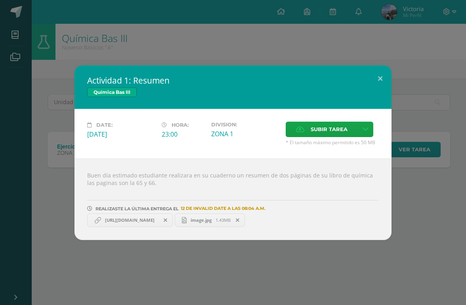  What do you see at coordinates (223, 220) in the screenshot?
I see `span: 1.43MB` at bounding box center [223, 220].